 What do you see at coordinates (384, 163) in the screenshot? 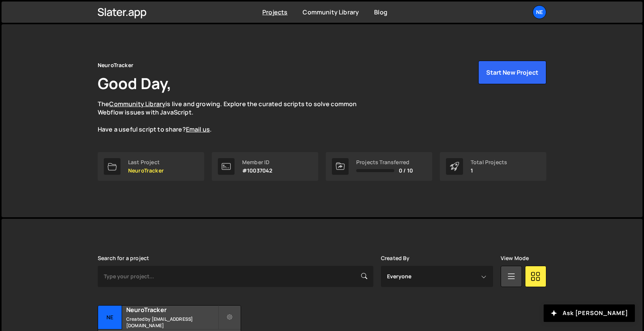
I see `div: Projects Transferred` at bounding box center [384, 163].